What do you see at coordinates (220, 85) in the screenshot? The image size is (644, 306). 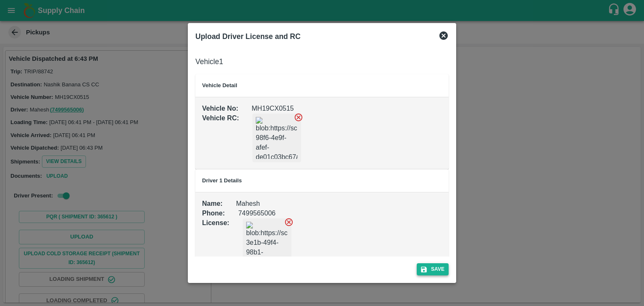 I see `b: Vehicle Detail` at bounding box center [220, 85].